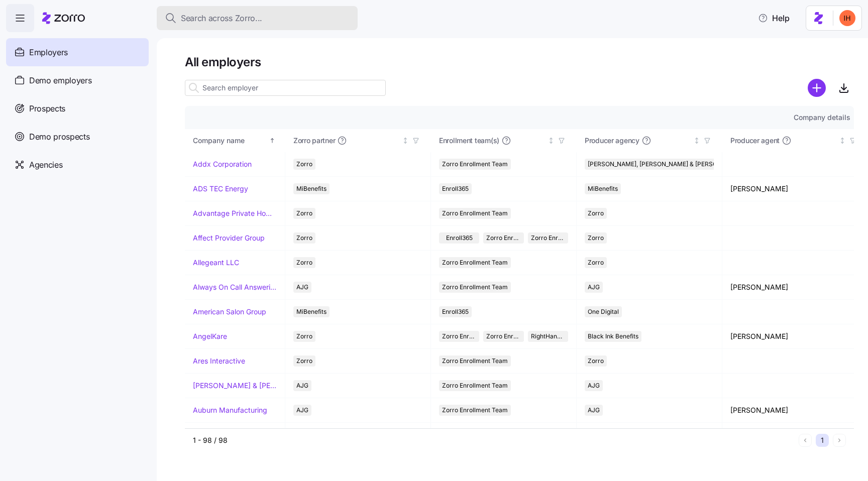 This screenshot has height=481, width=868. I want to click on button: Previous page, so click(806, 440).